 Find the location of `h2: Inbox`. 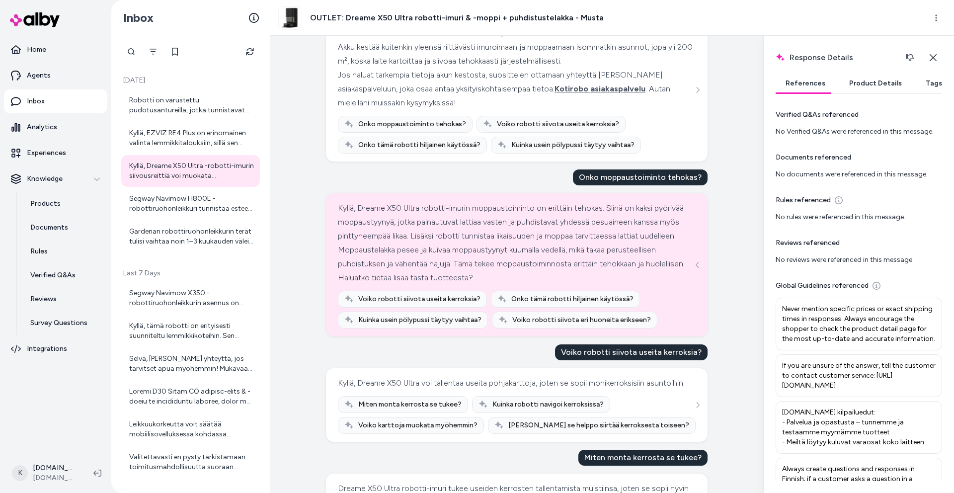

h2: Inbox is located at coordinates (138, 18).